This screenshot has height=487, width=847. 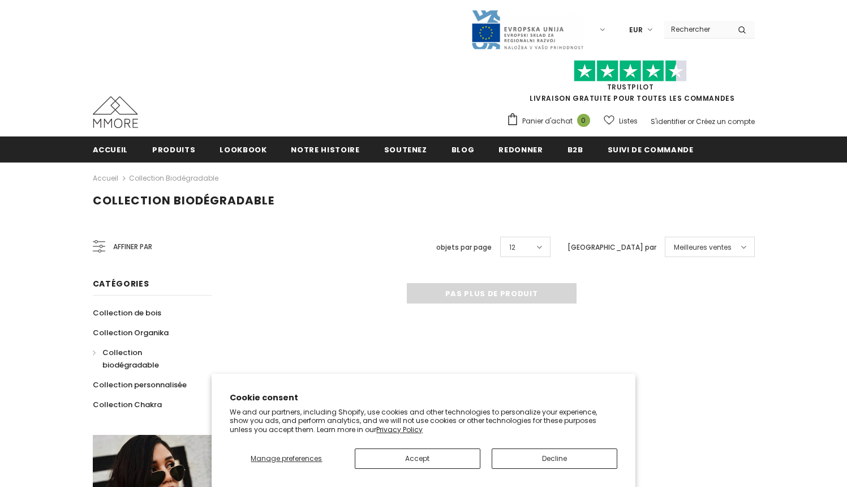 I want to click on a: Collection de bois, so click(x=127, y=312).